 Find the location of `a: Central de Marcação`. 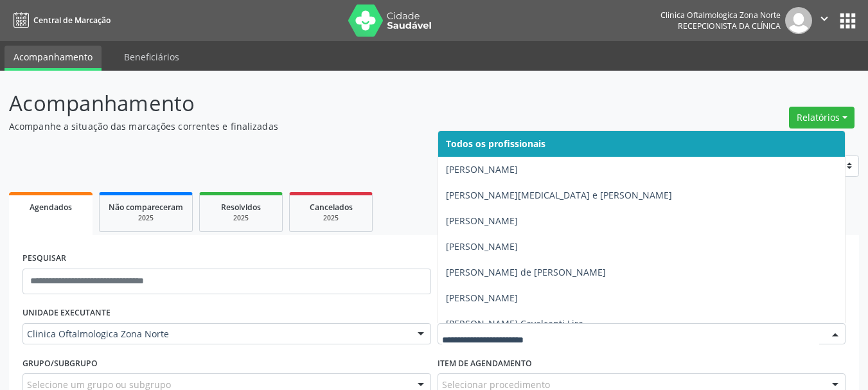

a: Central de Marcação is located at coordinates (60, 20).